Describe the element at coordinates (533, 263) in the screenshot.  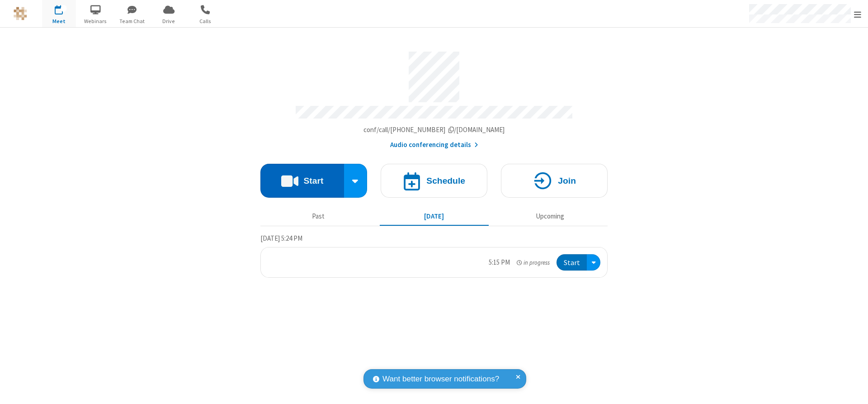
I see `em: in progress` at that location.